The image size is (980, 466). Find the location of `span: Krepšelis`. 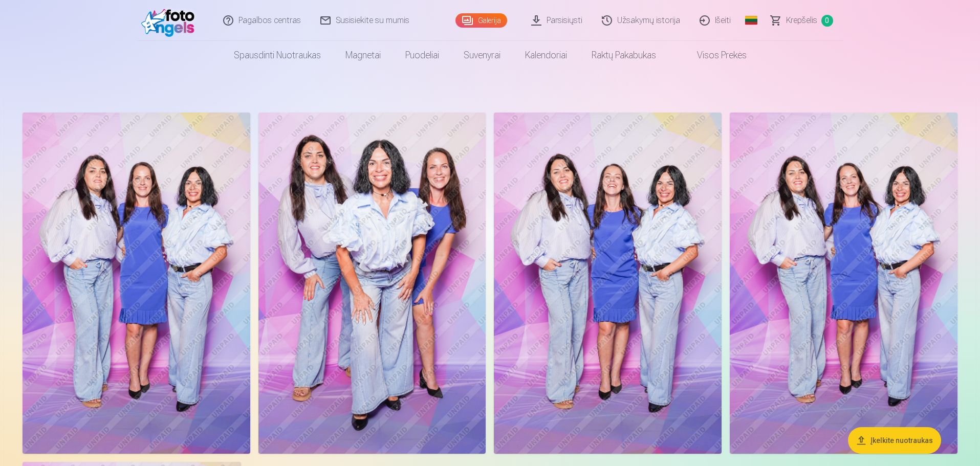

span: Krepšelis is located at coordinates (801, 20).